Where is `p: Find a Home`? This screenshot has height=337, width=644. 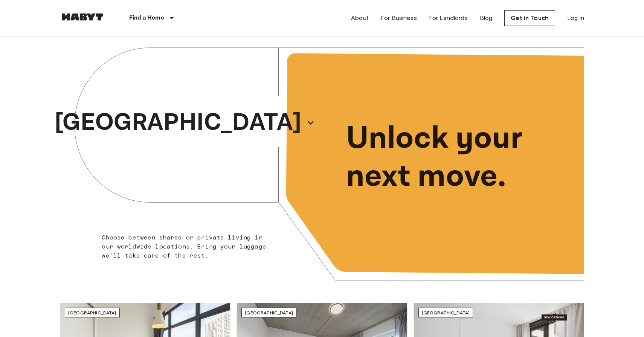
p: Find a Home is located at coordinates (146, 18).